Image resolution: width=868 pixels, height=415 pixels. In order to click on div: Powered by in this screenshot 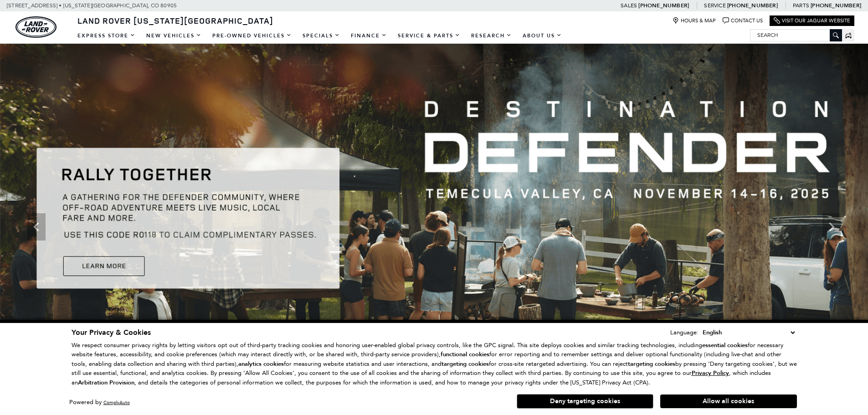, I will do `click(99, 402)`.